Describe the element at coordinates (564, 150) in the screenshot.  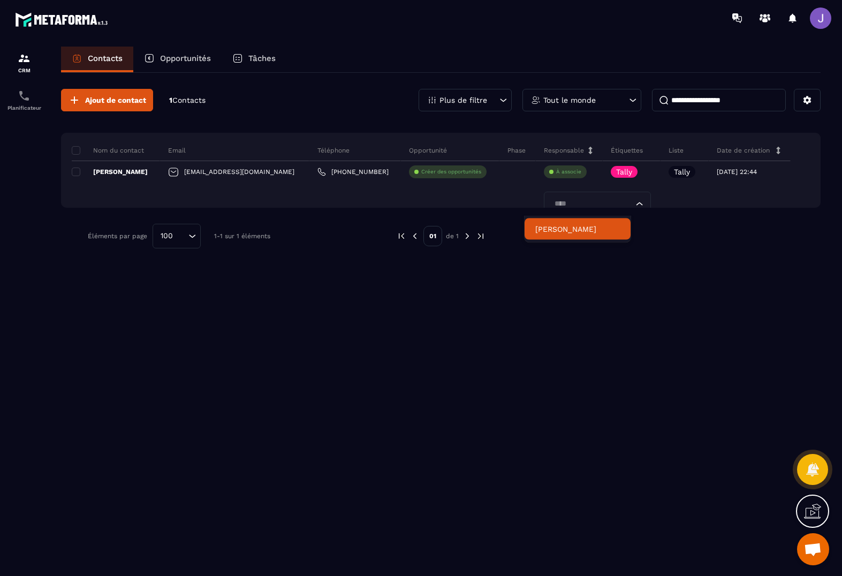
I see `p: Responsable` at that location.